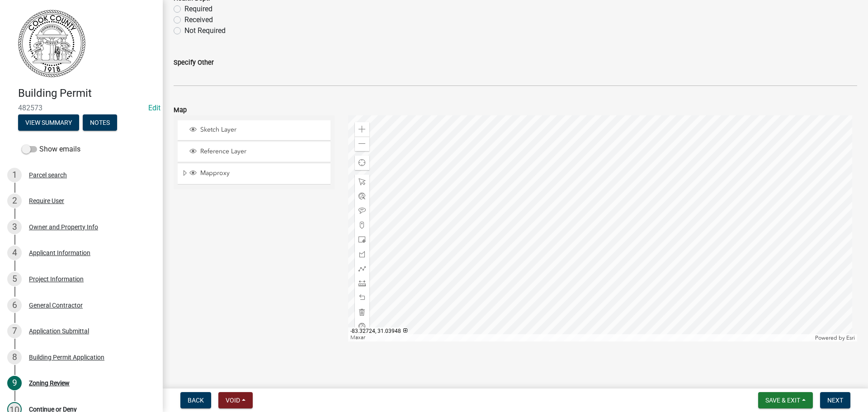 This screenshot has width=868, height=412. I want to click on span: Reference Layer, so click(263, 151).